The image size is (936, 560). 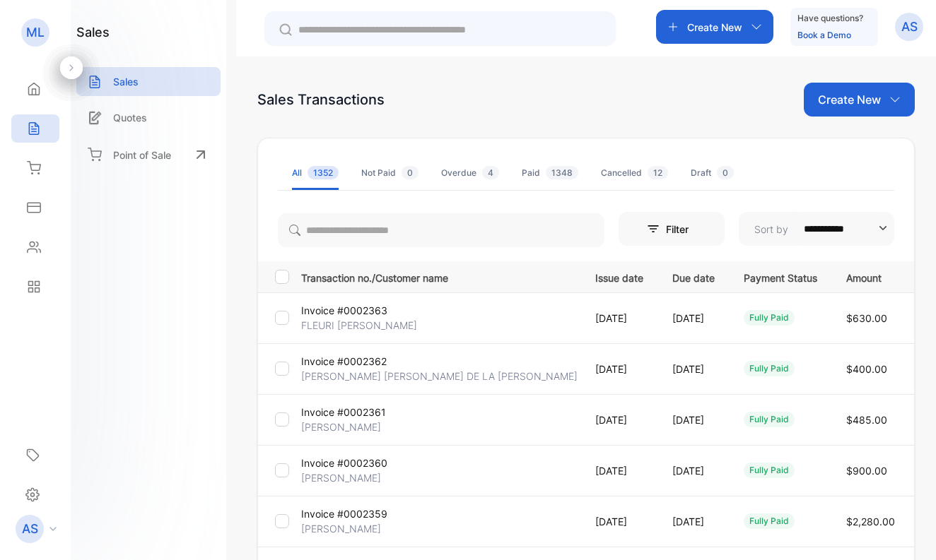 I want to click on button: AS, so click(x=909, y=27).